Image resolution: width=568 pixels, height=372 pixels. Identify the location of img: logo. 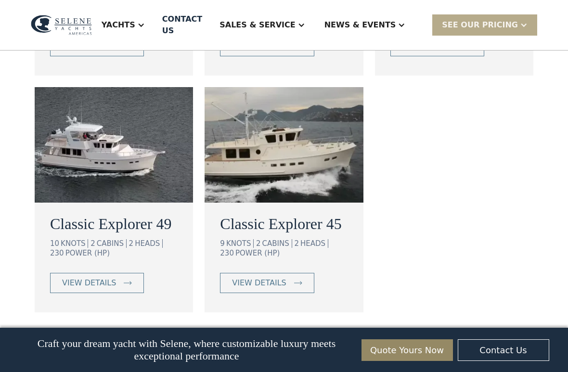
(61, 25).